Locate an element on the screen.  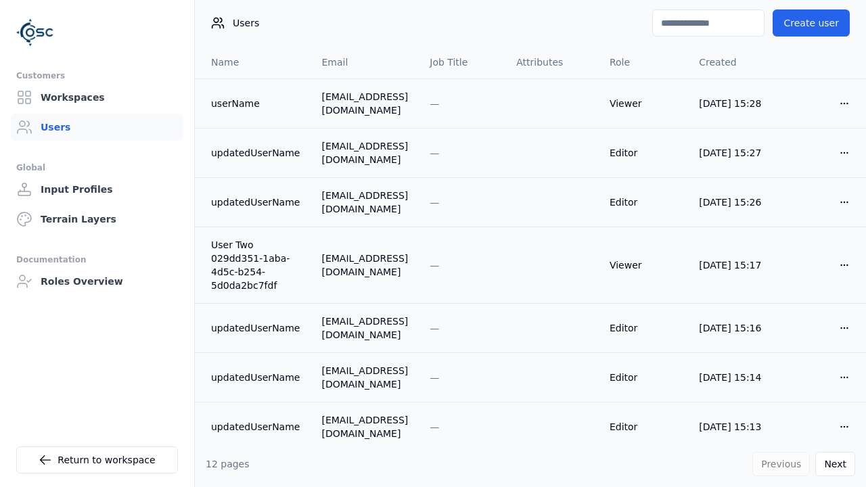
a: Workspaces is located at coordinates (97, 97).